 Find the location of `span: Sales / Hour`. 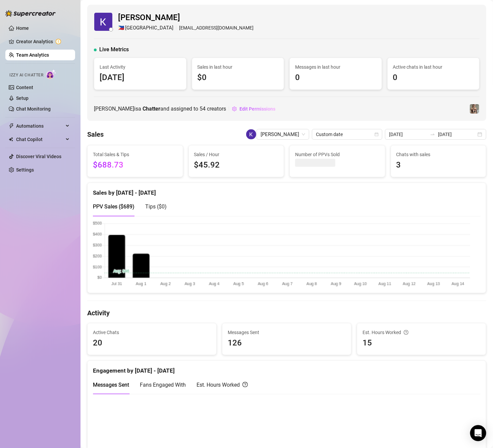

span: Sales / Hour is located at coordinates (236, 154).